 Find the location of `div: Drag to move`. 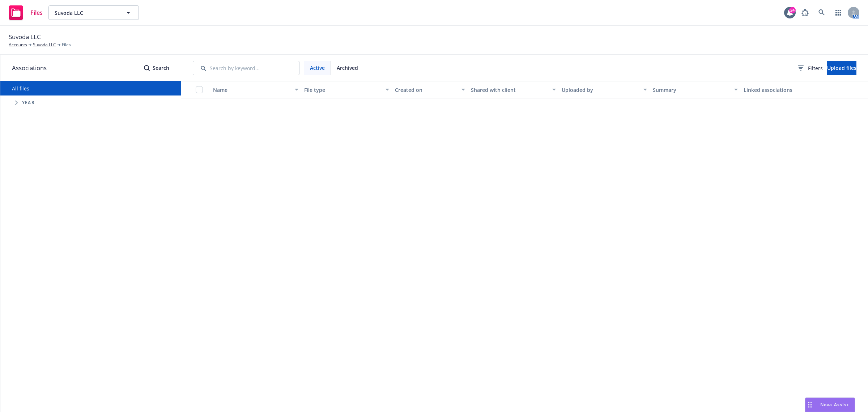

div: Drag to move is located at coordinates (810, 405).